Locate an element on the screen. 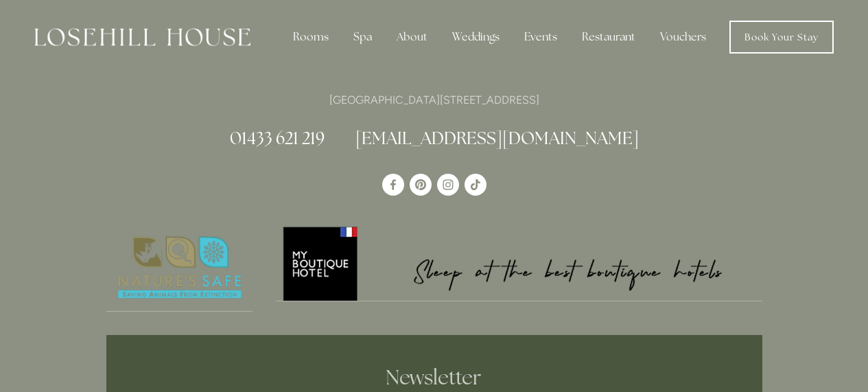 The width and height of the screenshot is (868, 392). div: Spa is located at coordinates (363, 37).